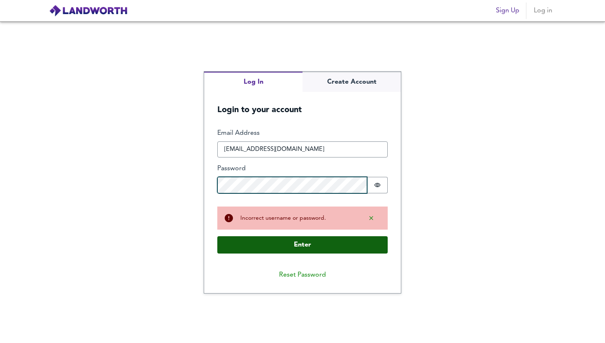 The height and width of the screenshot is (343, 605). What do you see at coordinates (543, 11) in the screenshot?
I see `span: Log in` at bounding box center [543, 11].